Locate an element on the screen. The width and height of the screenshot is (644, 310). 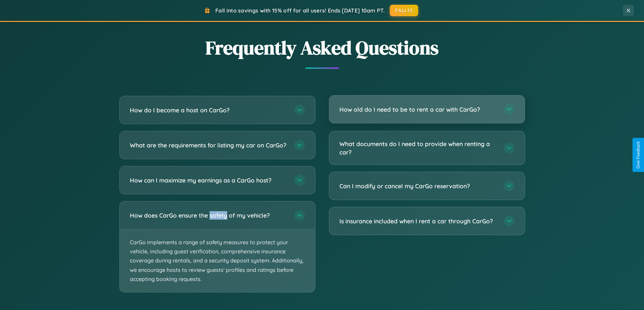
h3: What documents do I need to provide when renting a car? is located at coordinates (418, 148).